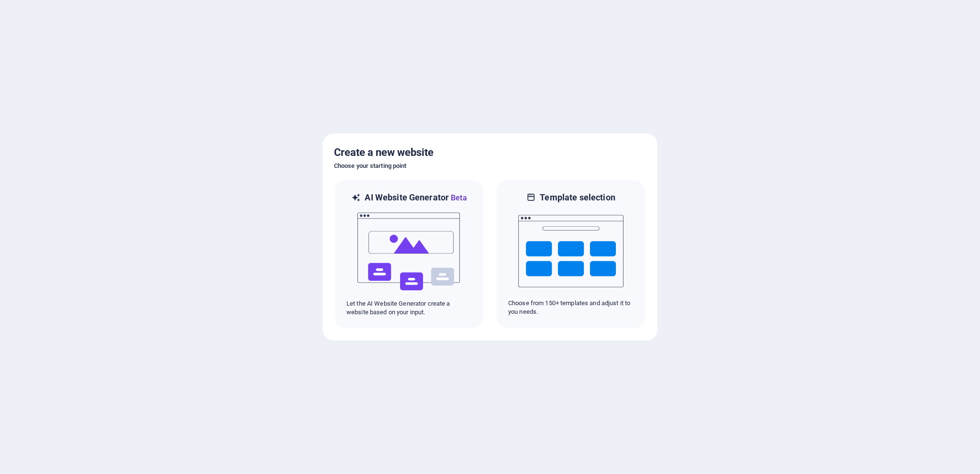 Image resolution: width=980 pixels, height=474 pixels. Describe the element at coordinates (577, 198) in the screenshot. I see `h6: Template selection` at that location.